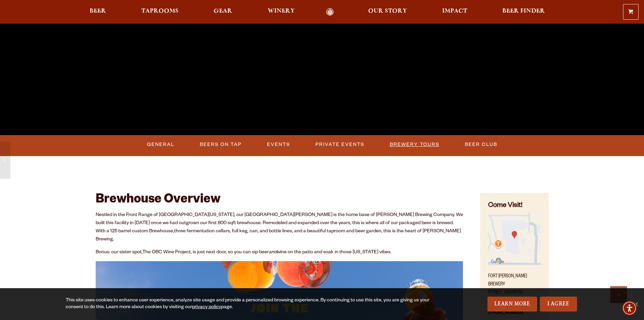 Image resolution: width=644 pixels, height=320 pixels. I want to click on a: privacy policy, so click(207, 307).